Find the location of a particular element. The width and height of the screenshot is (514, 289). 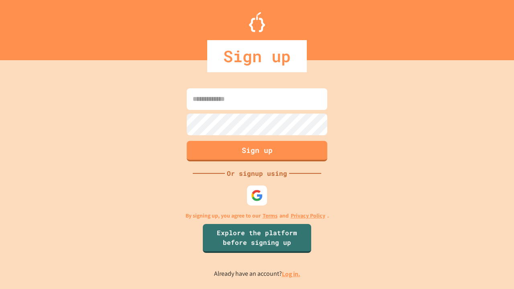

div: Sign up is located at coordinates (257, 56).